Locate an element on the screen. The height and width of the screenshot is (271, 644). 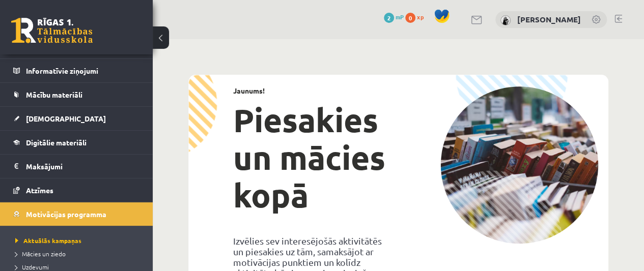
a: Motivācijas programma is located at coordinates (76, 214).